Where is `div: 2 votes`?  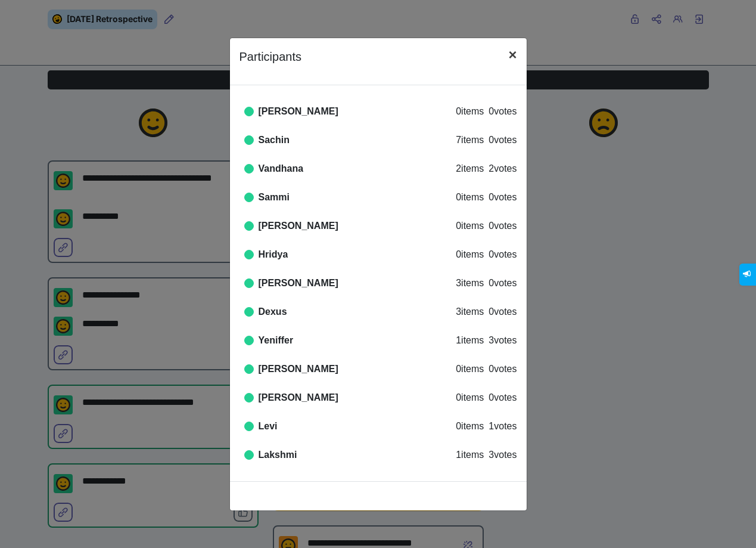
div: 2 votes is located at coordinates (503, 169).